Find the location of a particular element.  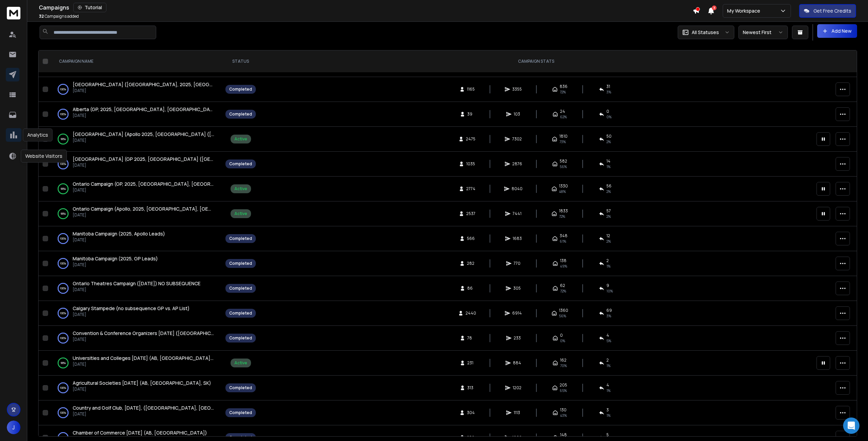

span: 2475 is located at coordinates (471, 139).